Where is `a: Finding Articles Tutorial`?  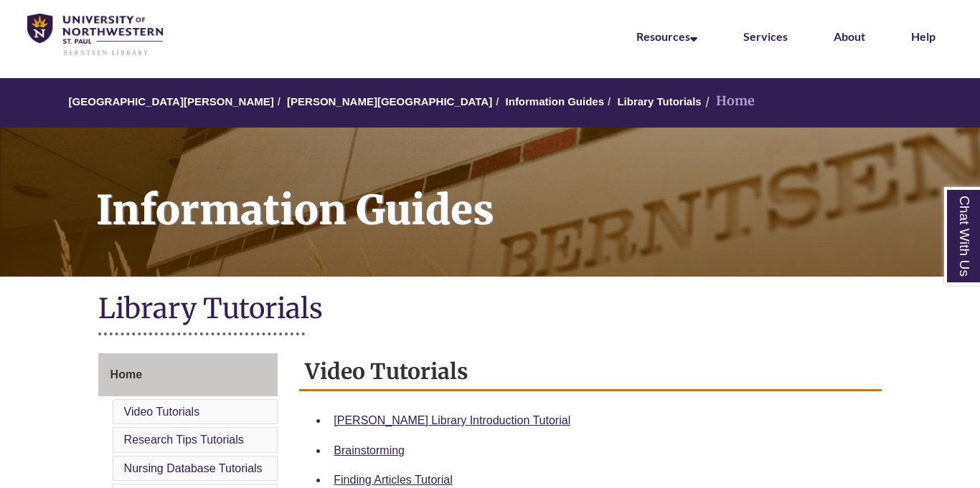
a: Finding Articles Tutorial is located at coordinates (392, 480).